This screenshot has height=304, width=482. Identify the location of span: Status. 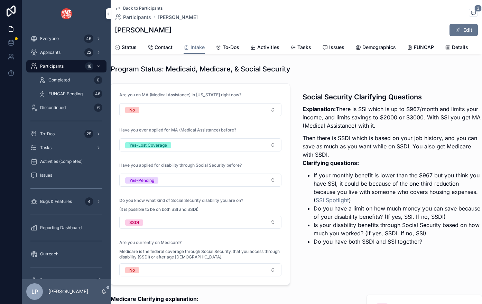
(129, 47).